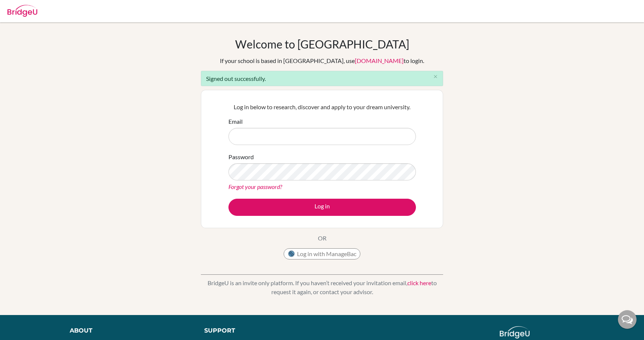 The width and height of the screenshot is (644, 340). Describe the element at coordinates (435, 77) in the screenshot. I see `button: Close` at that location.